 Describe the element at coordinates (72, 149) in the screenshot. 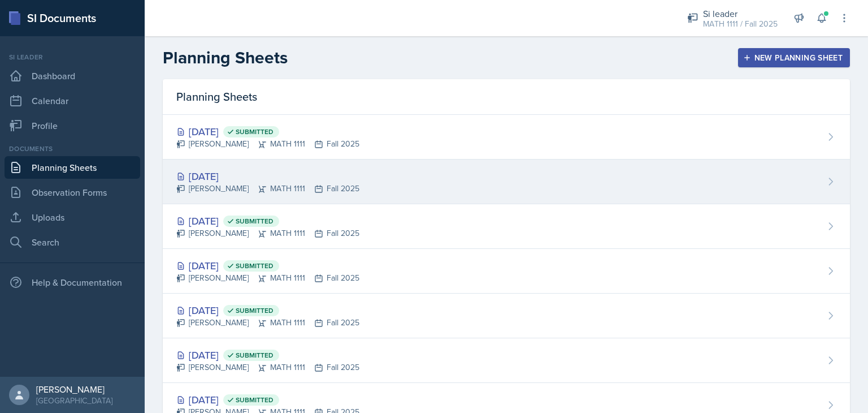

I see `div: Documents` at that location.